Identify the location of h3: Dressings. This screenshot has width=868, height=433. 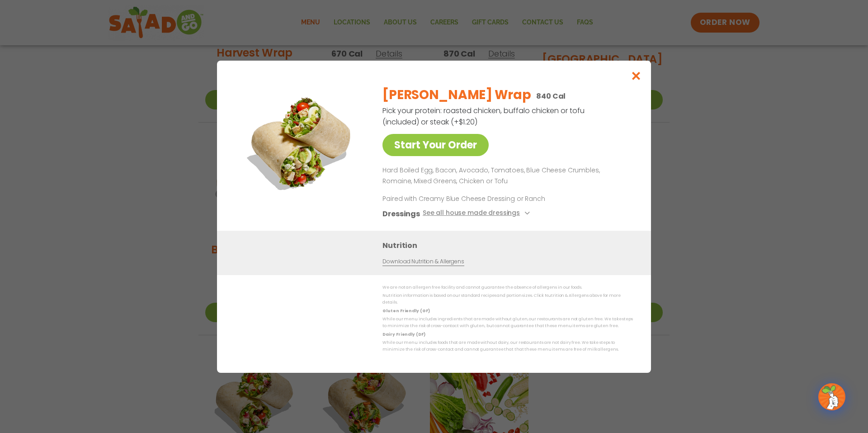
(401, 213).